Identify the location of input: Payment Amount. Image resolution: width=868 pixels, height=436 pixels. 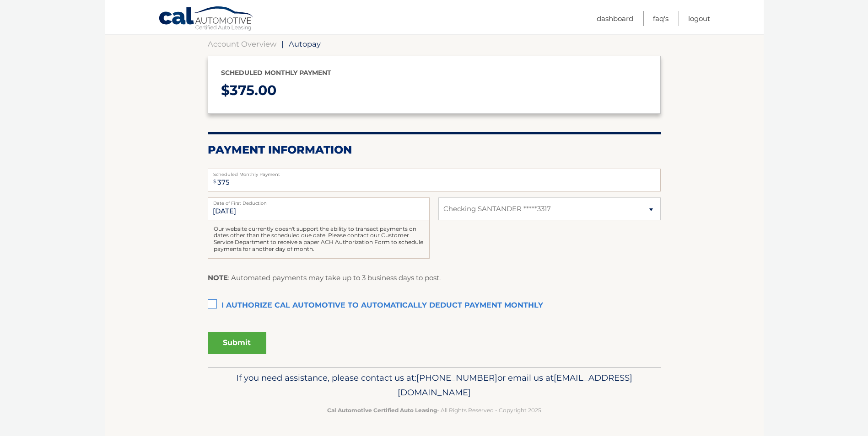
(434, 180).